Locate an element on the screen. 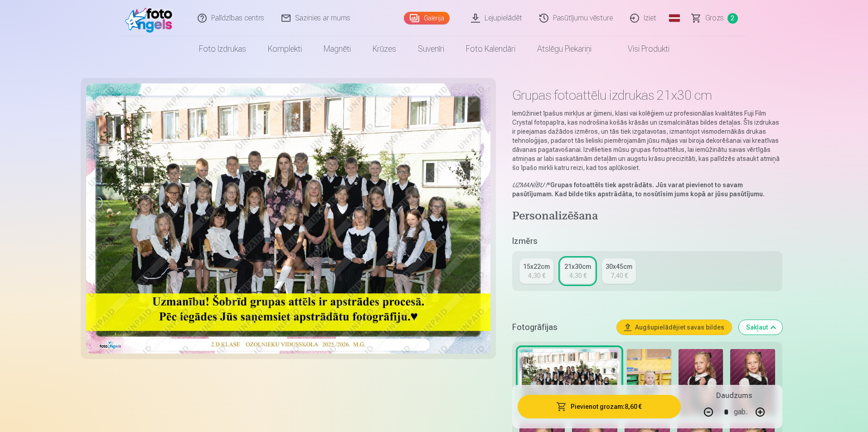  a: Atslēgu piekariņi is located at coordinates (564, 49).